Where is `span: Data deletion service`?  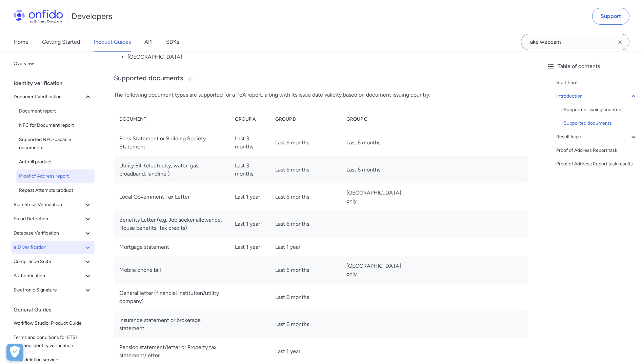
span: Data deletion service is located at coordinates (52, 360).